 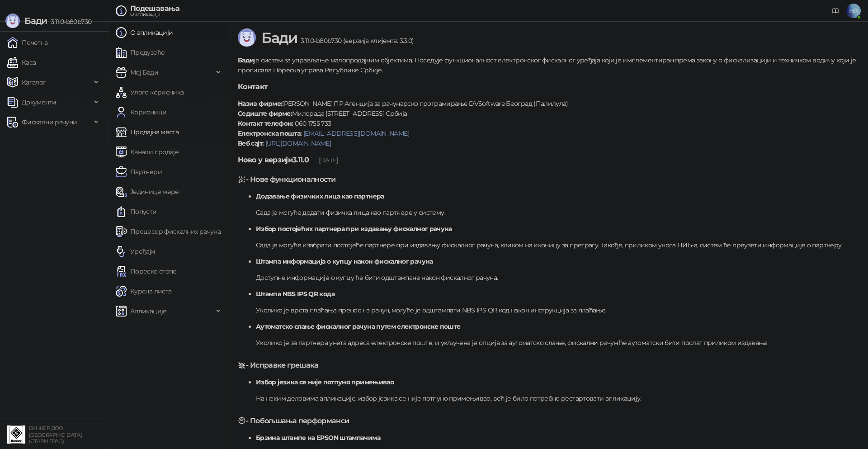 I want to click on strong: Додавање физичких лица као партнера, so click(x=320, y=196).